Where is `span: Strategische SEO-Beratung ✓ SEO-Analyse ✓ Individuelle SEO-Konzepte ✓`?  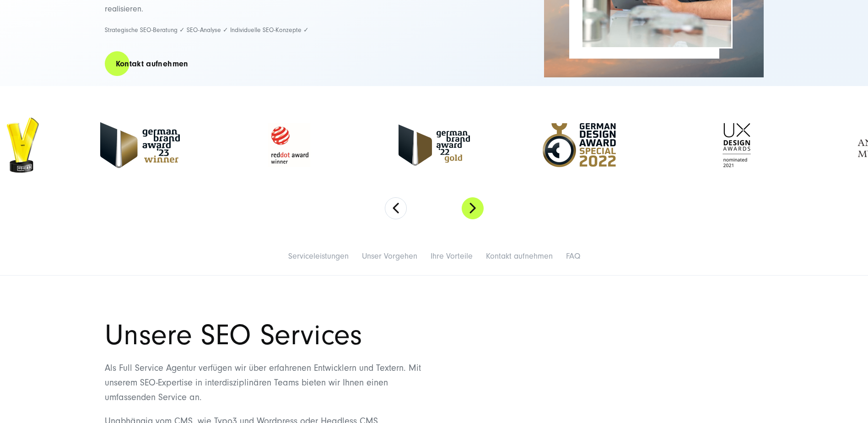 span: Strategische SEO-Beratung ✓ SEO-Analyse ✓ Individuelle SEO-Konzepte ✓ is located at coordinates (207, 30).